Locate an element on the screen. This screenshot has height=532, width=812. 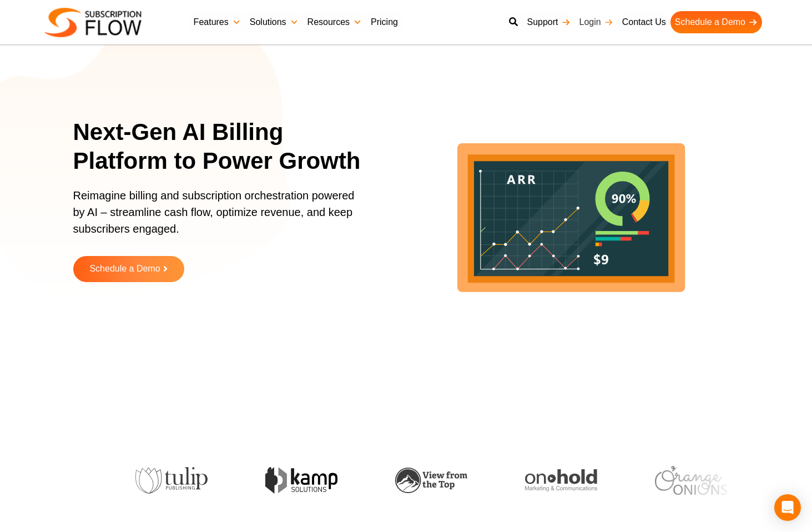
a: Solutions is located at coordinates (274, 22).